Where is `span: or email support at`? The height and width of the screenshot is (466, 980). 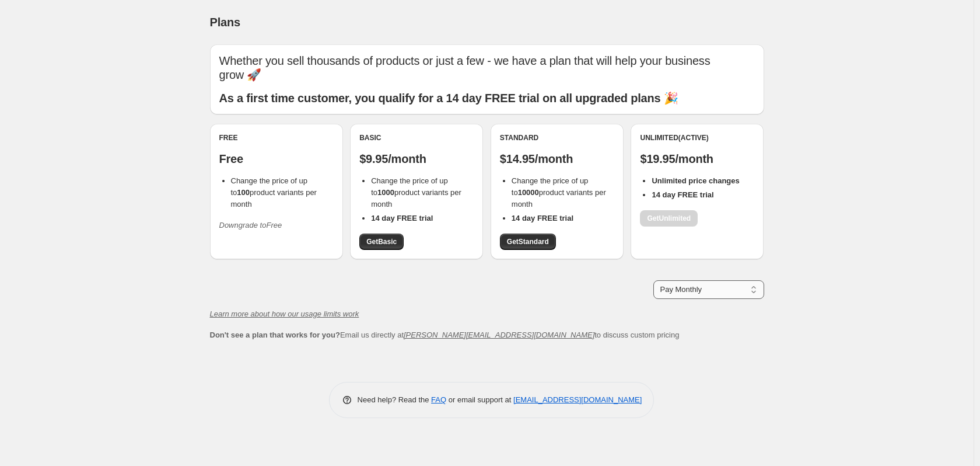 span: or email support at is located at coordinates (479, 400).